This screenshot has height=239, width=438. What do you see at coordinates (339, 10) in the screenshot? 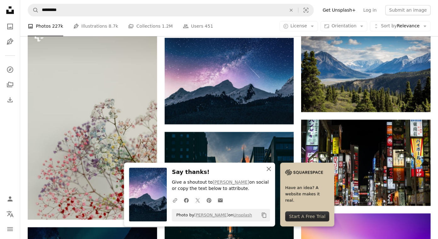
I see `a: Get Unsplash+` at bounding box center [339, 10].